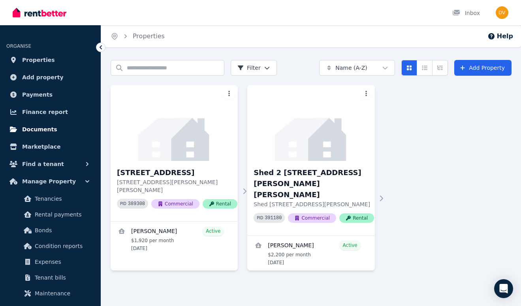  I want to click on a: Finance report, so click(50, 112).